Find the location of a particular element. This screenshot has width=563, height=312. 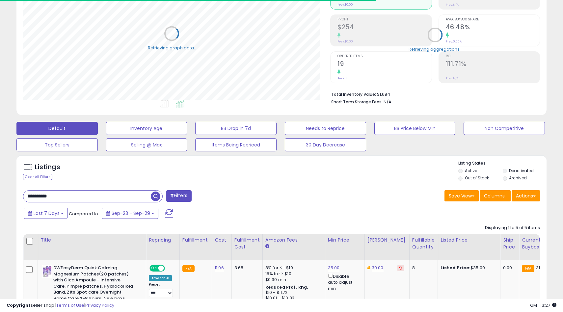

div: Retrieving aggregations.. is located at coordinates (435, 49).